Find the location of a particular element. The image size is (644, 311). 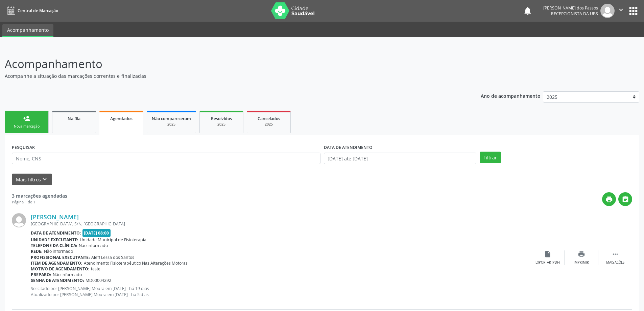

a: Acompanhamento is located at coordinates (28, 30).